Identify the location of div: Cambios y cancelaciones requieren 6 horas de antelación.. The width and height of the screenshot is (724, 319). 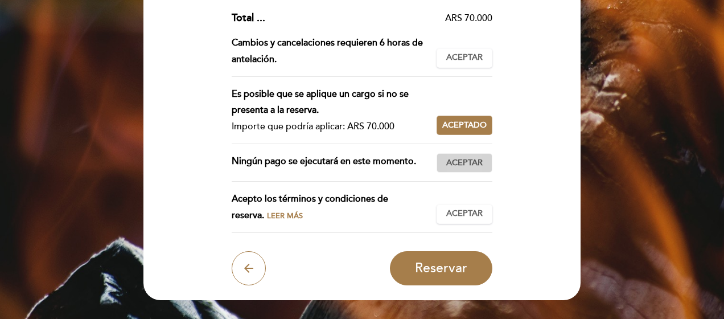
(334, 51).